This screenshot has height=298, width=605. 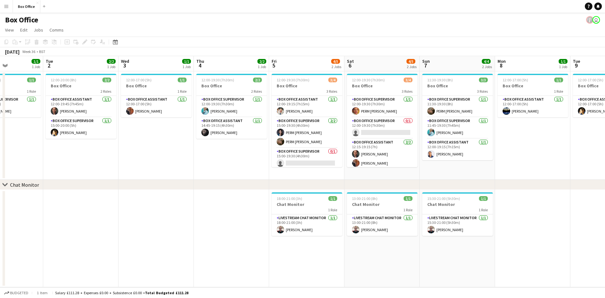 What do you see at coordinates (56, 30) in the screenshot?
I see `a: Comms` at bounding box center [56, 30].